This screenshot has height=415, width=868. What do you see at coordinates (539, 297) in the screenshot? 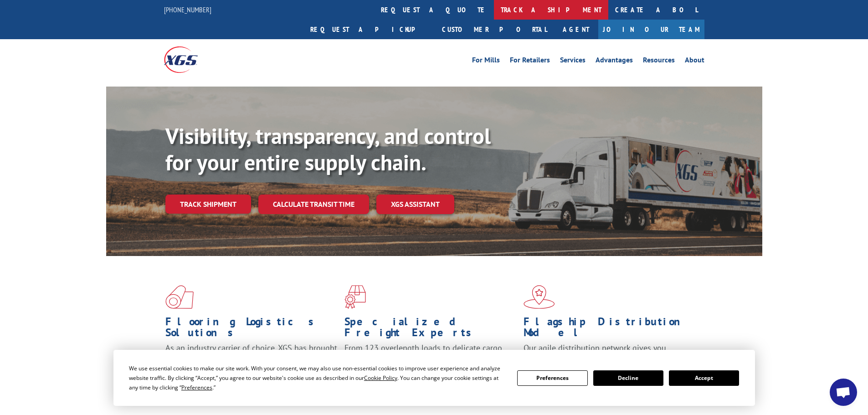
I see `img: xgs-icon-flagship-distribution-model-red` at bounding box center [539, 297].